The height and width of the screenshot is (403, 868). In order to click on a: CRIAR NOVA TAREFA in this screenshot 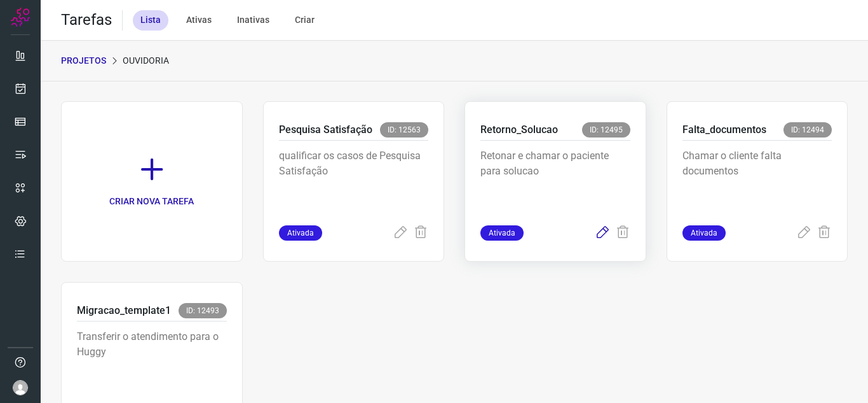, I will do `click(152, 181)`.